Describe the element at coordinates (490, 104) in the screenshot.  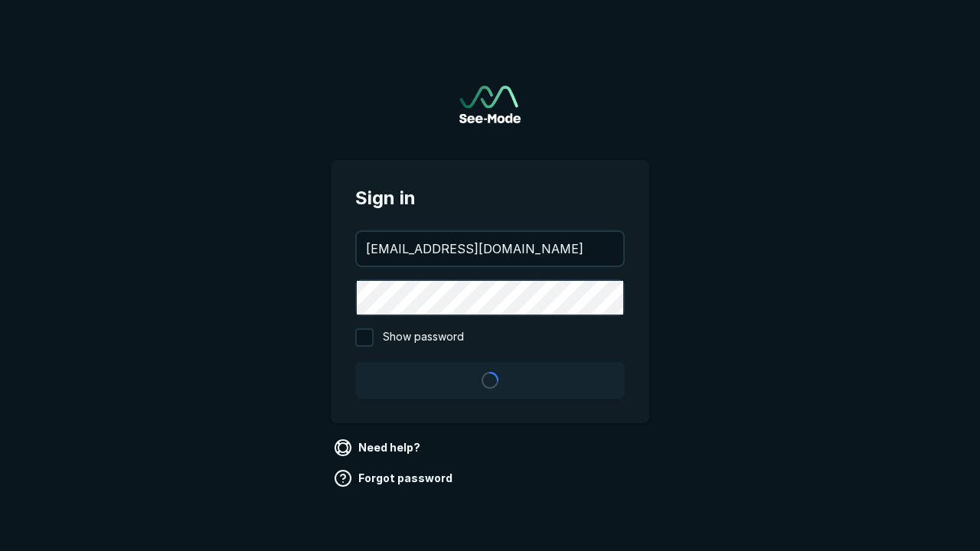
I see `a: Go to sign in` at that location.